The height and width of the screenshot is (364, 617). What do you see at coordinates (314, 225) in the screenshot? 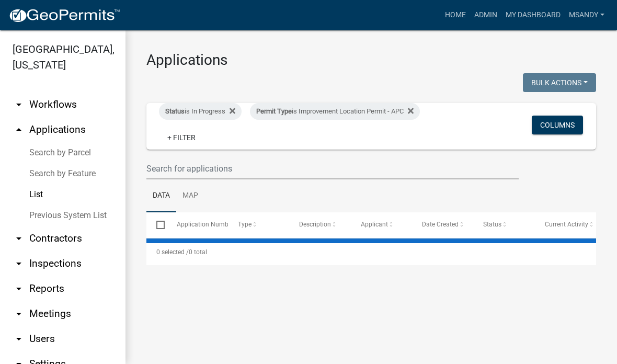
I see `span: Description` at bounding box center [314, 225].